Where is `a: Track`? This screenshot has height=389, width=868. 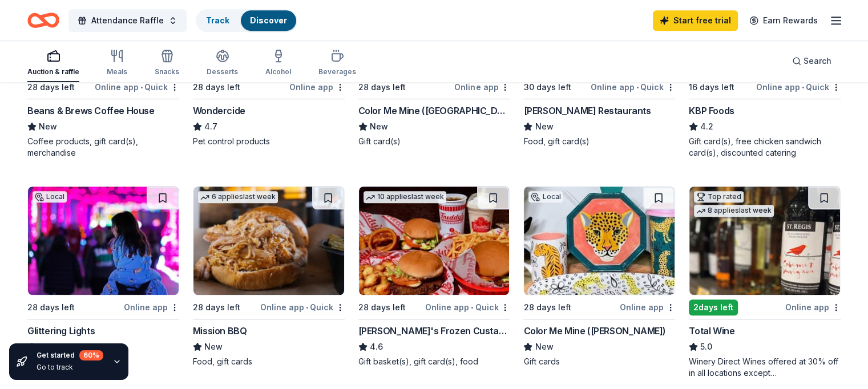
a: Track is located at coordinates (218, 20).